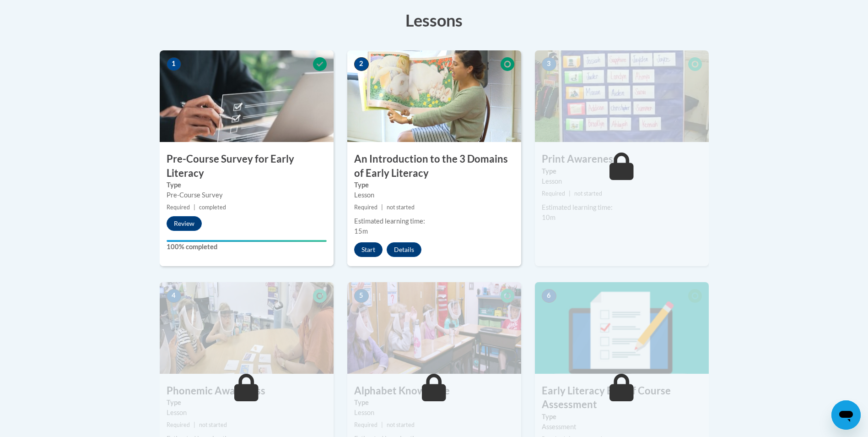 The image size is (868, 437). I want to click on div: Assessment, so click(621, 427).